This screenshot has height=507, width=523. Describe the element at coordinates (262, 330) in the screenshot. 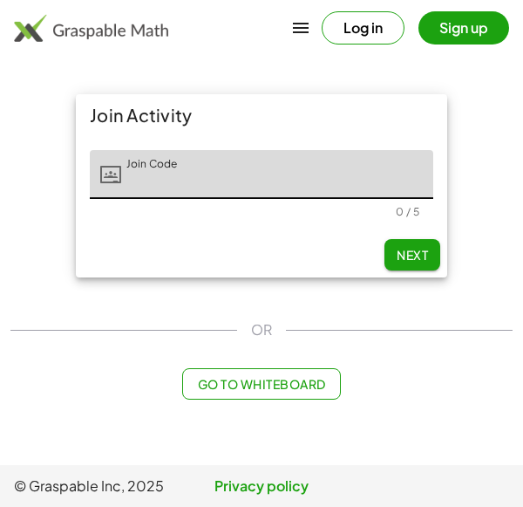

I see `span: OR` at that location.